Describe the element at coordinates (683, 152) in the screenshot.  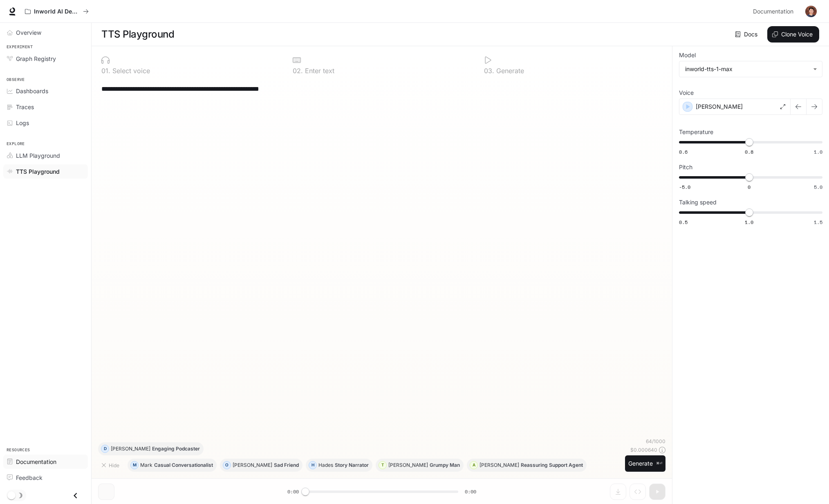
I see `span: 0.6` at that location.